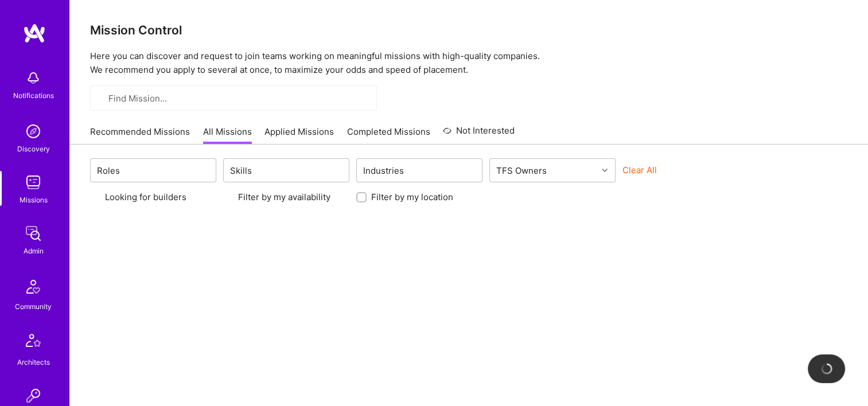  What do you see at coordinates (521, 171) in the screenshot?
I see `div: TFS Owners` at bounding box center [521, 171].